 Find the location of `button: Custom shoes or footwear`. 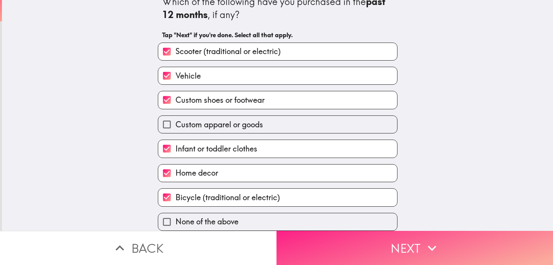

button: Custom shoes or footwear is located at coordinates (278, 100).